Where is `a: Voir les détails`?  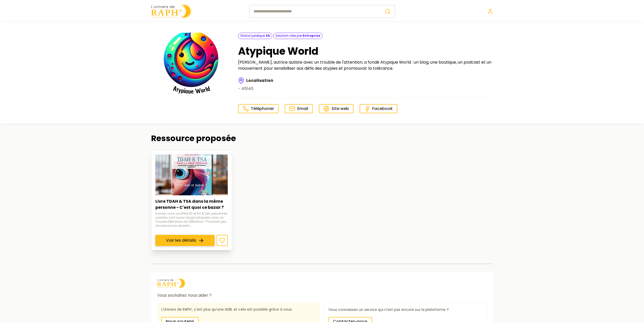
a: Voir les détails is located at coordinates (185, 240).